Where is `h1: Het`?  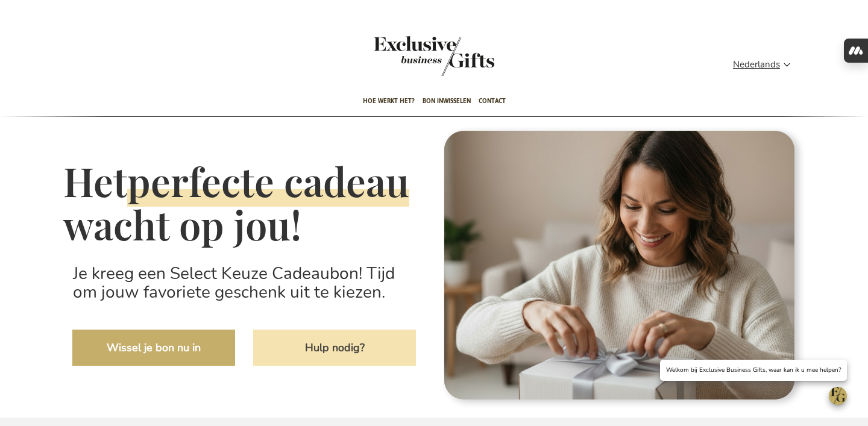
h1: Het is located at coordinates (244, 202).